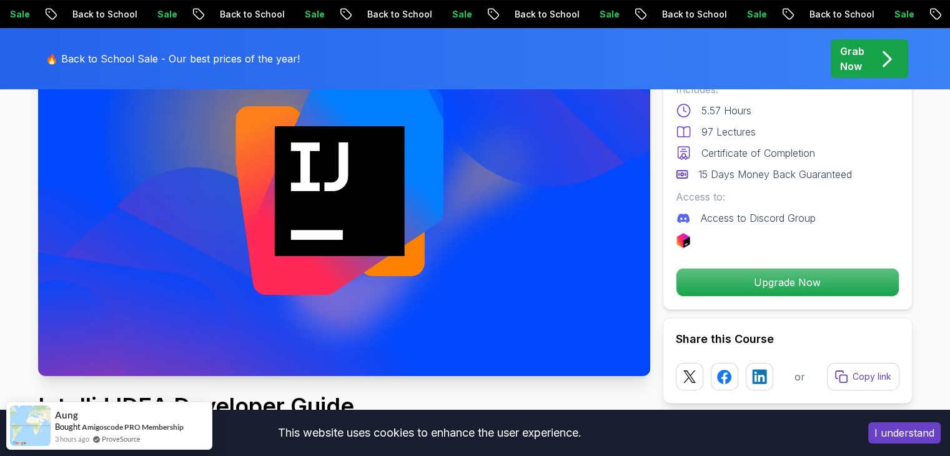  I want to click on h2: Share this Course, so click(788, 339).